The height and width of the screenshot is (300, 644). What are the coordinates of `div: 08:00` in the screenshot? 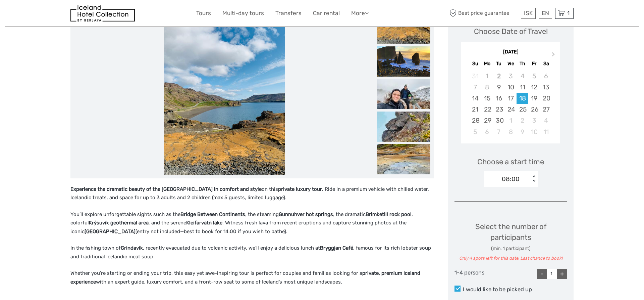 It's located at (511, 179).